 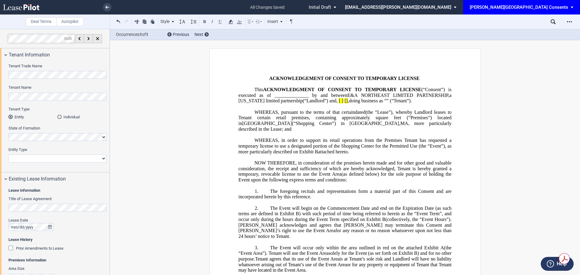 I want to click on md-checkbox: Prior Amendments to Lease, so click(x=36, y=249).